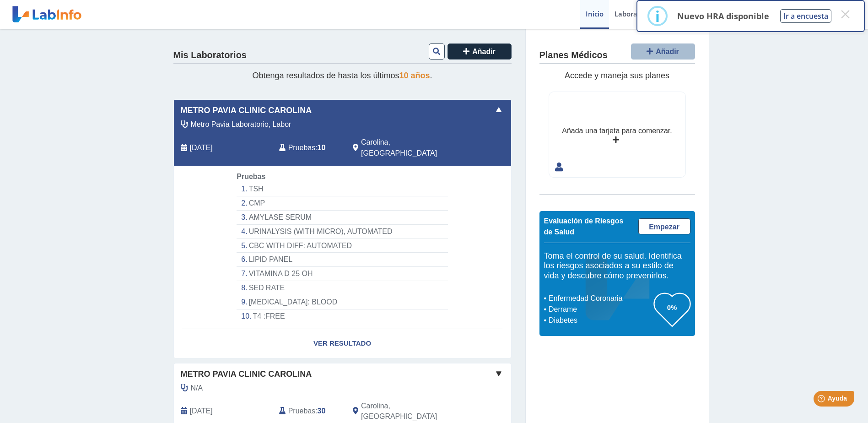  What do you see at coordinates (573, 56) in the screenshot?
I see `h4: Planes Médicos` at bounding box center [573, 56].